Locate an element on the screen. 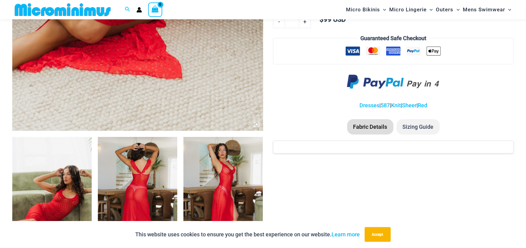 The image size is (526, 248). nav: Site Navigation is located at coordinates (429, 10).